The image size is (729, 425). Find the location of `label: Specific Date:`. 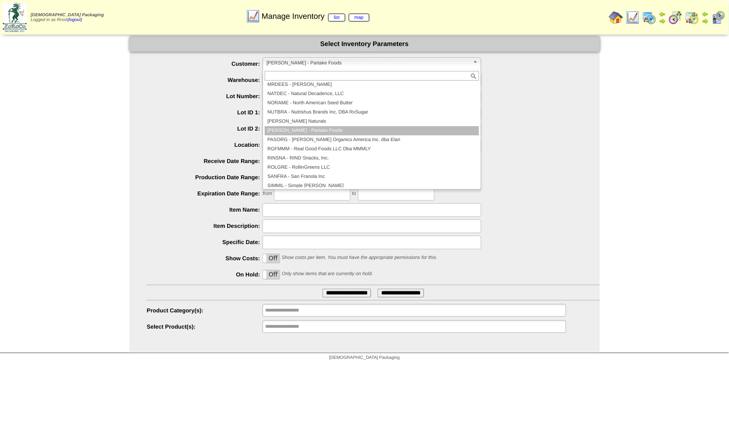

label: Specific Date: is located at coordinates (205, 242).